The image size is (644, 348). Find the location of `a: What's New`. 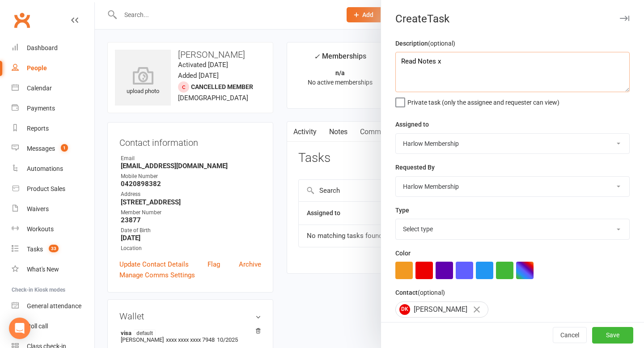

a: What's New is located at coordinates (53, 269).